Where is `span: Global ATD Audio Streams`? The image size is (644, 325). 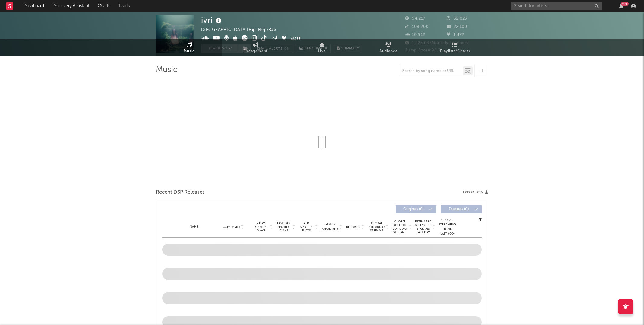 span: Global ATD Audio Streams is located at coordinates (376, 227).